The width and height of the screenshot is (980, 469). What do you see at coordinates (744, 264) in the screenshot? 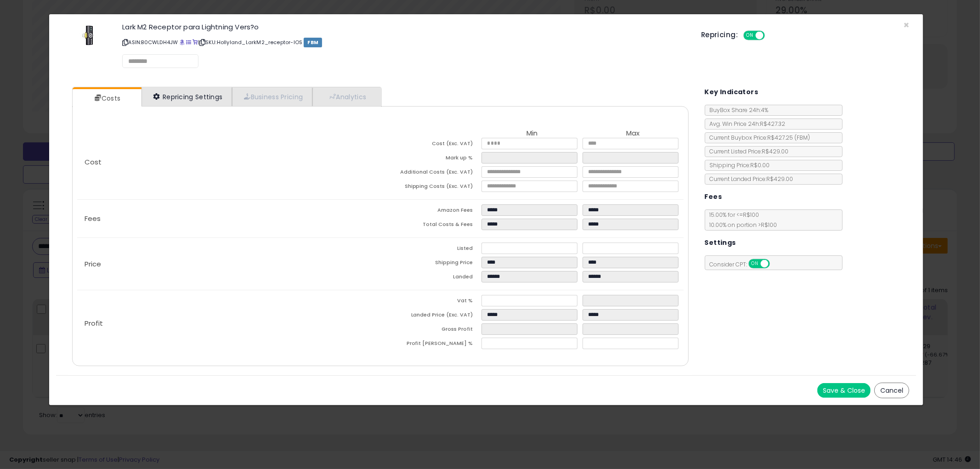
I see `span: Consider CPT:` at bounding box center [744, 264].